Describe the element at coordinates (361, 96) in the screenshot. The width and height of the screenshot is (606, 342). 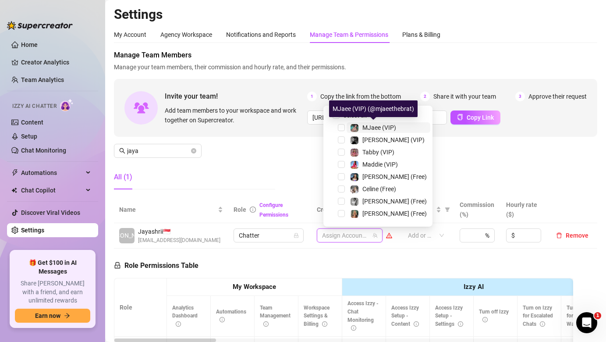
I see `span: Copy the link from the bottom` at that location.